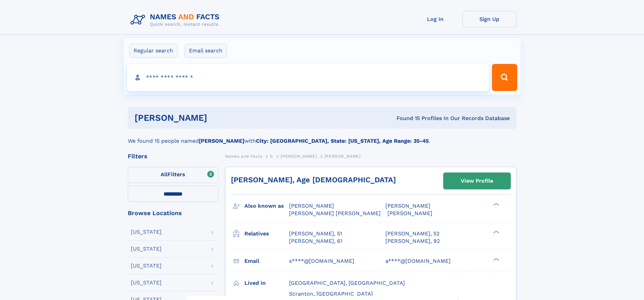 The height and width of the screenshot is (300, 644). I want to click on div: View Profile, so click(477, 181).